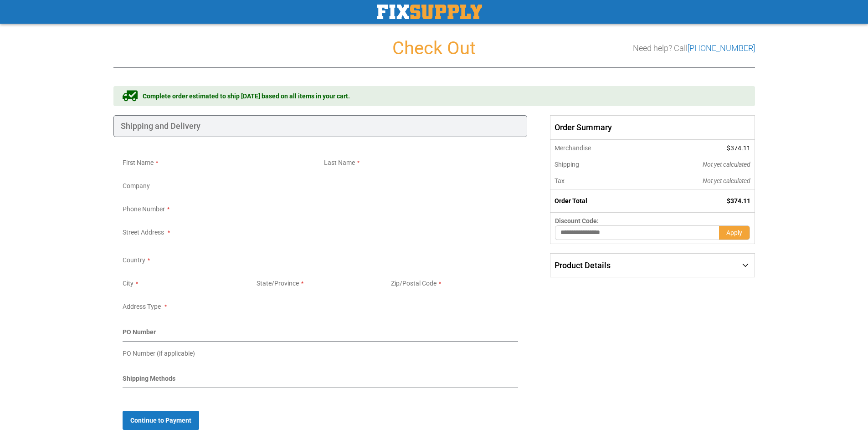 The width and height of the screenshot is (868, 434). I want to click on button: Continue to Payment, so click(161, 420).